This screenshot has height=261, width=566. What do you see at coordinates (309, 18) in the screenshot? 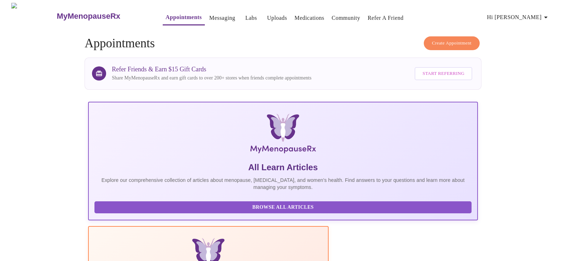
I see `a: Medications` at bounding box center [309, 18].